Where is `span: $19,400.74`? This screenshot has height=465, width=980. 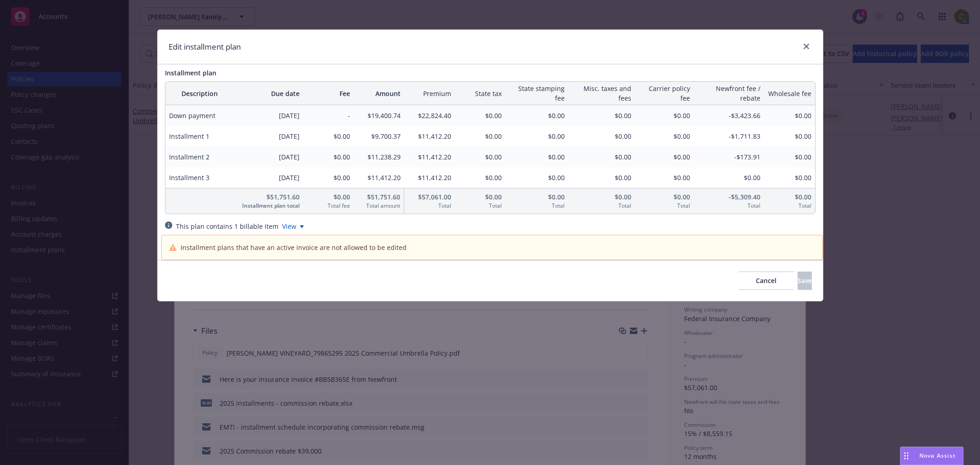
span: $19,400.74 is located at coordinates (379, 115).